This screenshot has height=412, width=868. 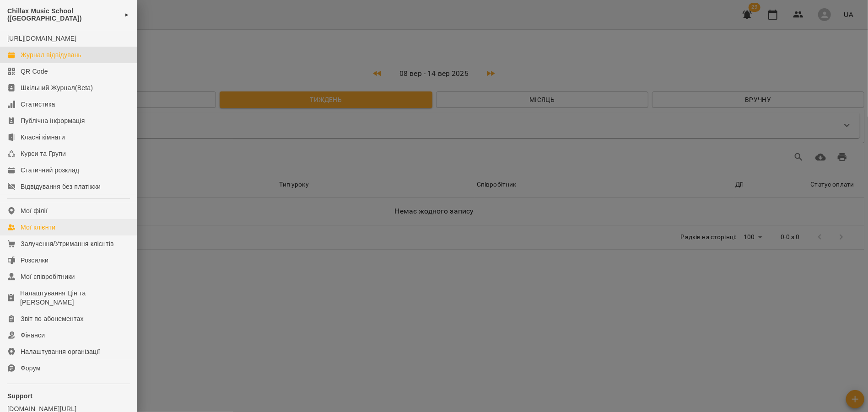 I want to click on div: Мої клієнти, so click(x=38, y=228).